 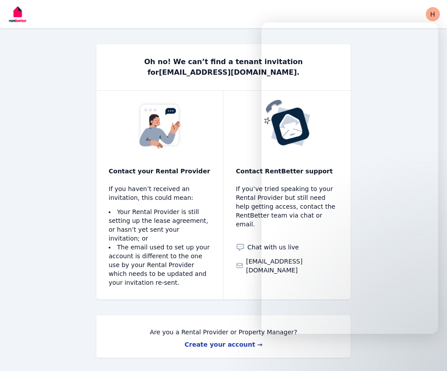 I want to click on p: Are you a Rental Provider or Property Manager?, so click(x=223, y=332).